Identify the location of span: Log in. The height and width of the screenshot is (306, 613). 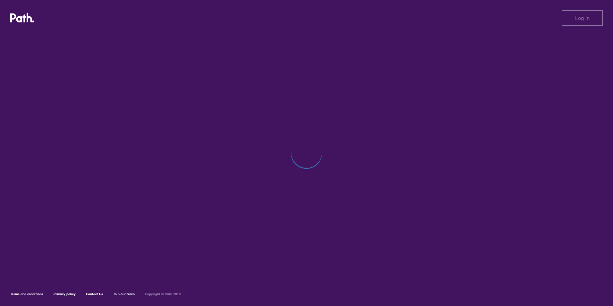
(582, 18).